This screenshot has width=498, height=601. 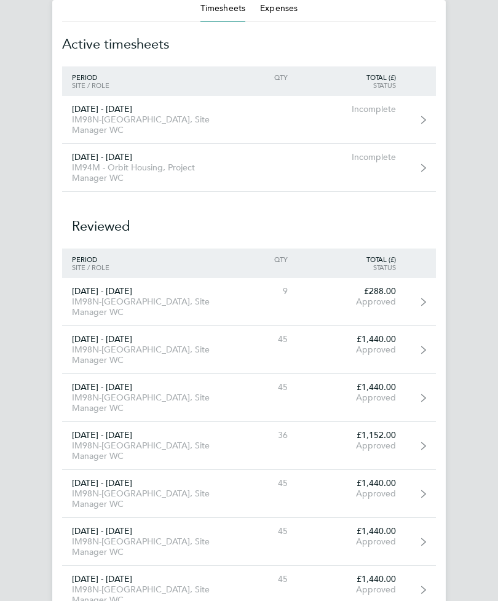 I want to click on div: 36, so click(x=263, y=435).